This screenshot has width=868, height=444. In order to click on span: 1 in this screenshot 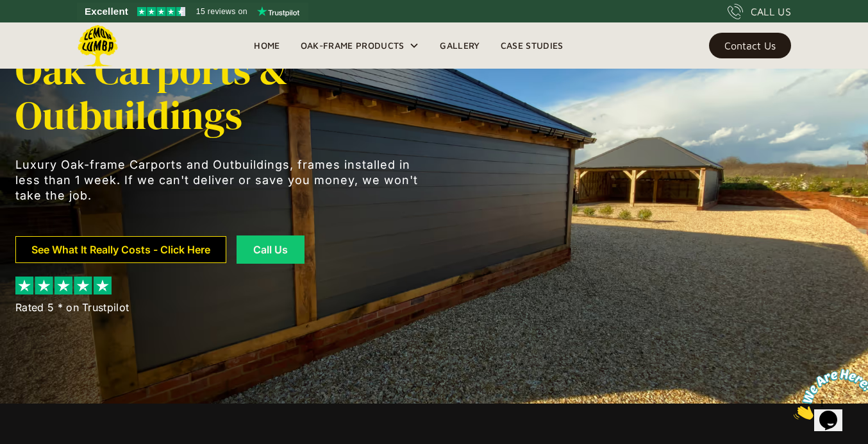, I will do `click(7, 11)`.